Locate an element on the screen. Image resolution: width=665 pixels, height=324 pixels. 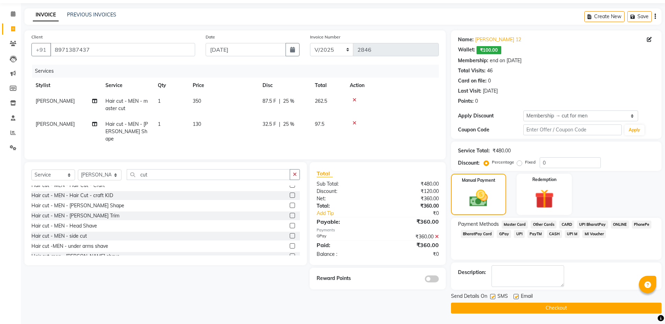
span: Hair cut - MEN - master cut is located at coordinates (126, 104).